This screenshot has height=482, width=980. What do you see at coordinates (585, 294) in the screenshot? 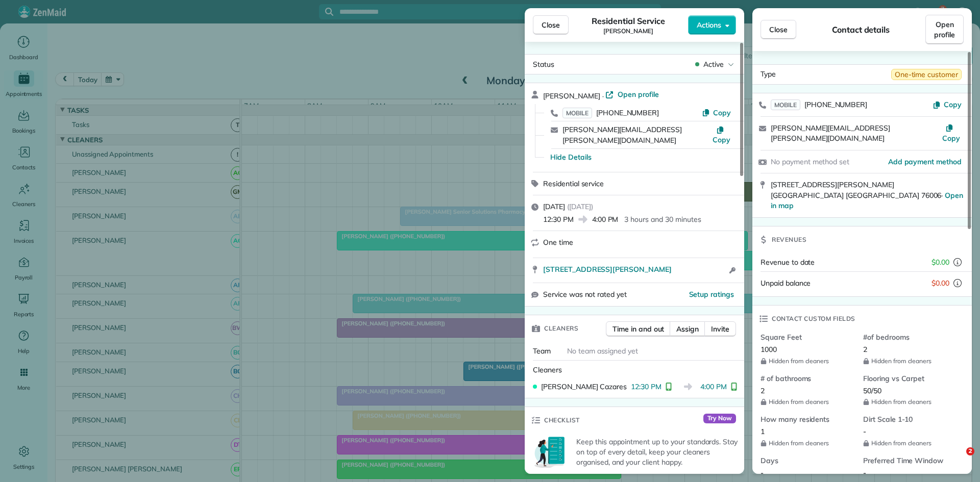
I see `span: Service was not rated yet` at bounding box center [585, 294].